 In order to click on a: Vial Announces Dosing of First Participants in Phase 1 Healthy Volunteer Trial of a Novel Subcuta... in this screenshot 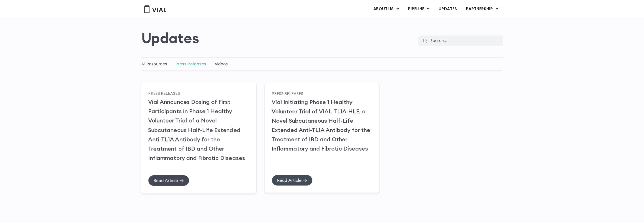, I will do `click(196, 130)`.